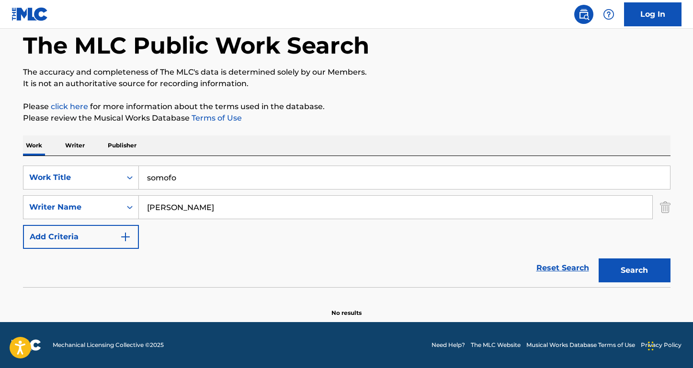  Describe the element at coordinates (563, 268) in the screenshot. I see `a: Reset Search` at that location.